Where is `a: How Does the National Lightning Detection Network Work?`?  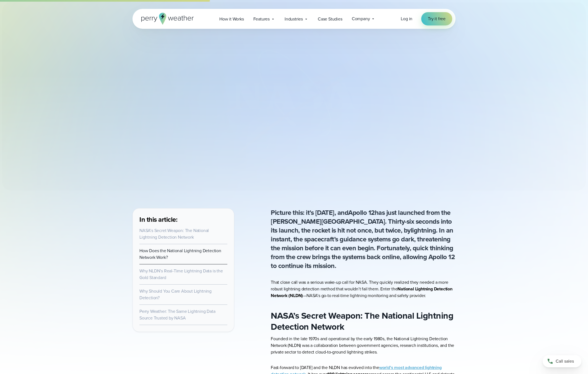 a: How Does the National Lightning Detection Network Work? is located at coordinates (180, 254).